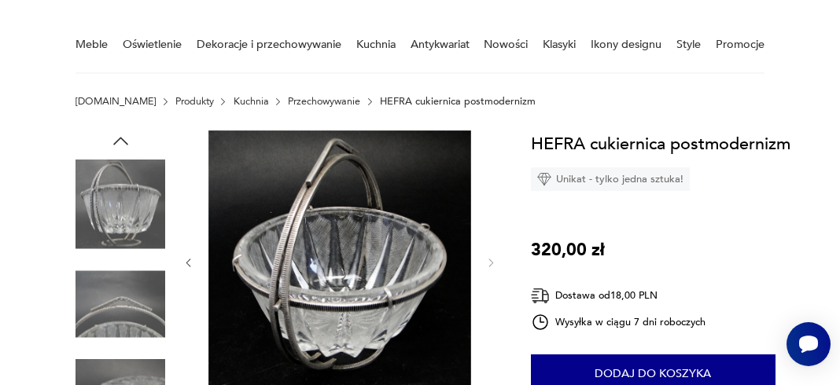 The image size is (840, 385). I want to click on a: Antykwariat, so click(440, 44).